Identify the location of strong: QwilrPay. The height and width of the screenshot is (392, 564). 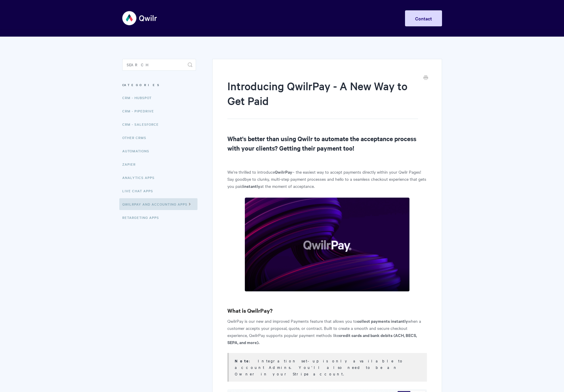
(283, 171).